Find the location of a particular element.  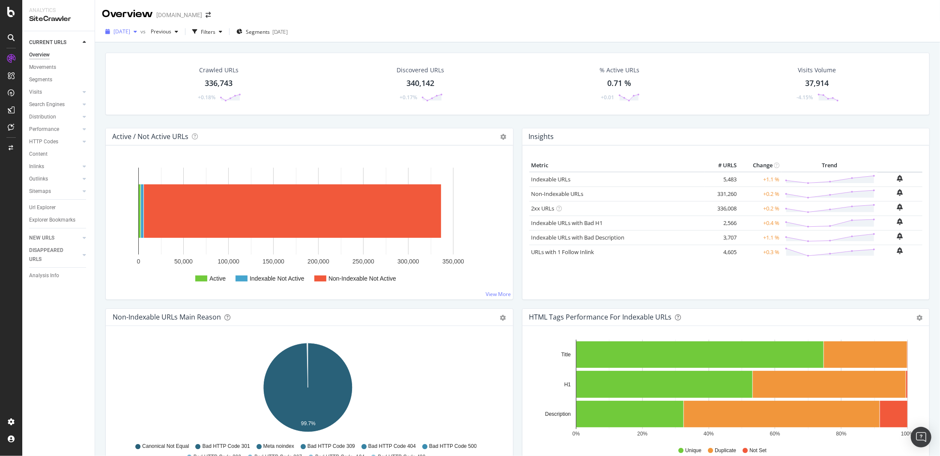

button: Previous is located at coordinates (164, 32).